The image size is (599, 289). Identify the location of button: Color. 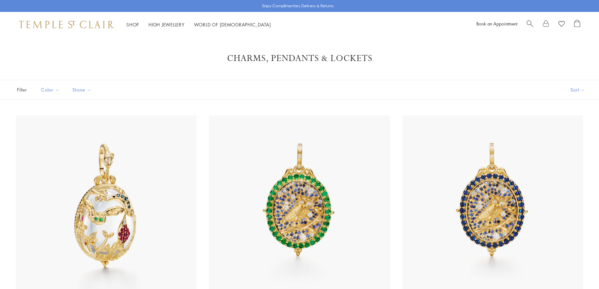
(50, 90).